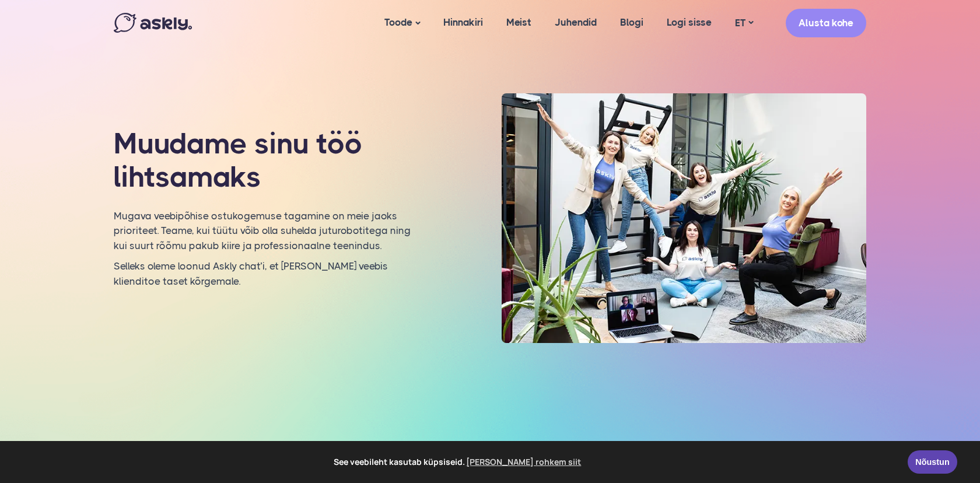 This screenshot has height=483, width=980. Describe the element at coordinates (744, 23) in the screenshot. I see `a: ET` at that location.